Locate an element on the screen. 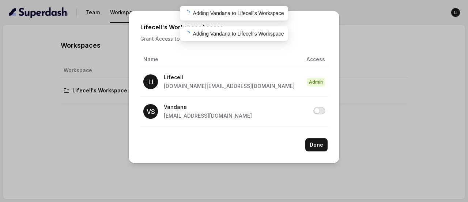 Image resolution: width=468 pixels, height=202 pixels. text: LI is located at coordinates (151, 82).